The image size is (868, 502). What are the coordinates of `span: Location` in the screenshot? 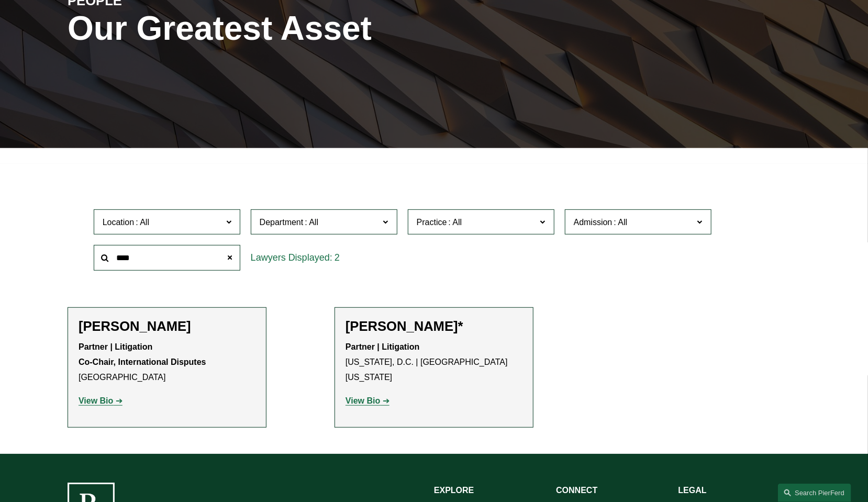 It's located at (118, 222).